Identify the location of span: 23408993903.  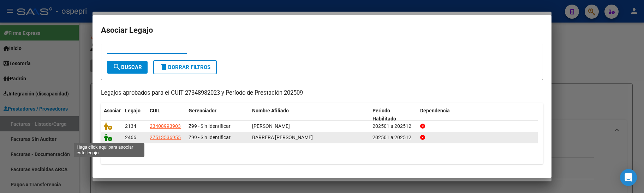
(165, 126).